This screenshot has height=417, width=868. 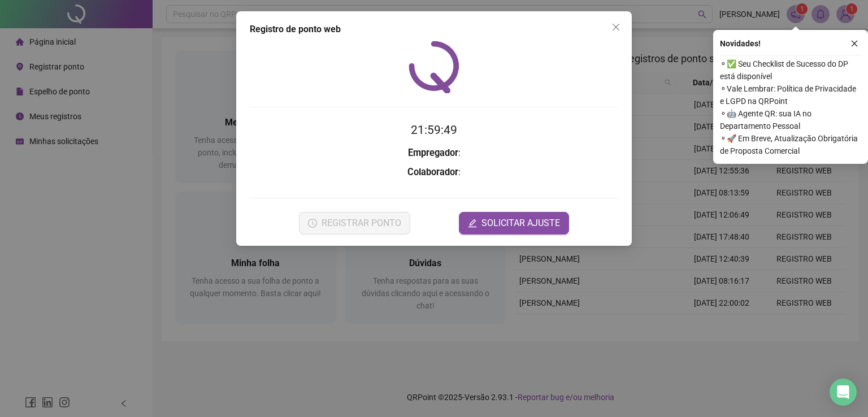 I want to click on button: REGISTRAR PONTO, so click(x=354, y=223).